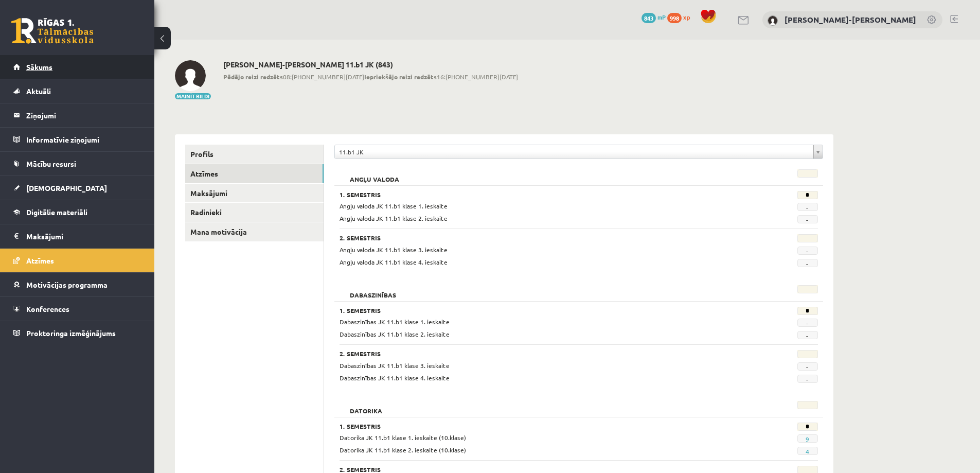  What do you see at coordinates (254, 212) in the screenshot?
I see `a: Radinieki` at bounding box center [254, 212].